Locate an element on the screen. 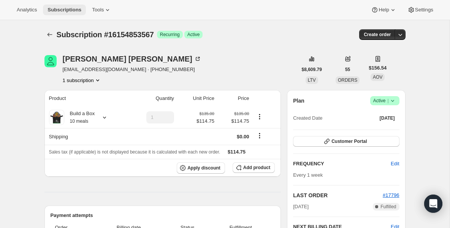 The width and height of the screenshot is (450, 228). h2: LAST ORDER is located at coordinates (338, 195).